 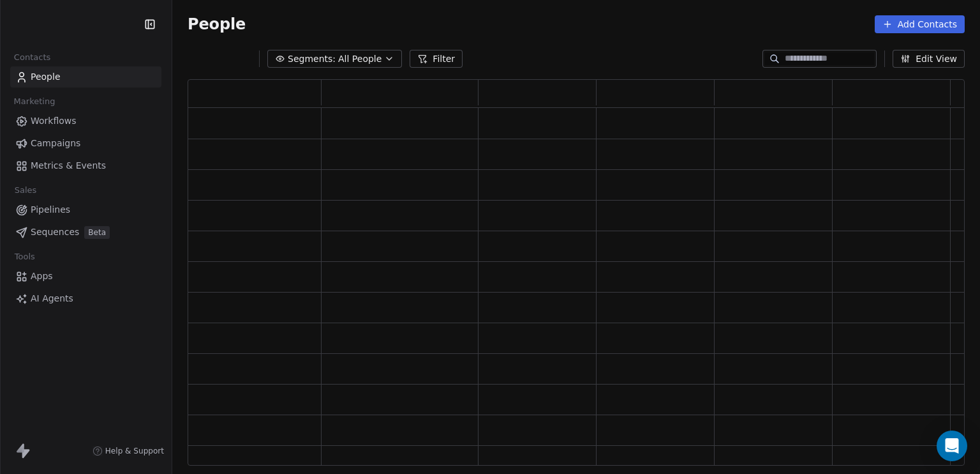 What do you see at coordinates (953, 446) in the screenshot?
I see `div: Open Intercom Messenger` at bounding box center [953, 446].